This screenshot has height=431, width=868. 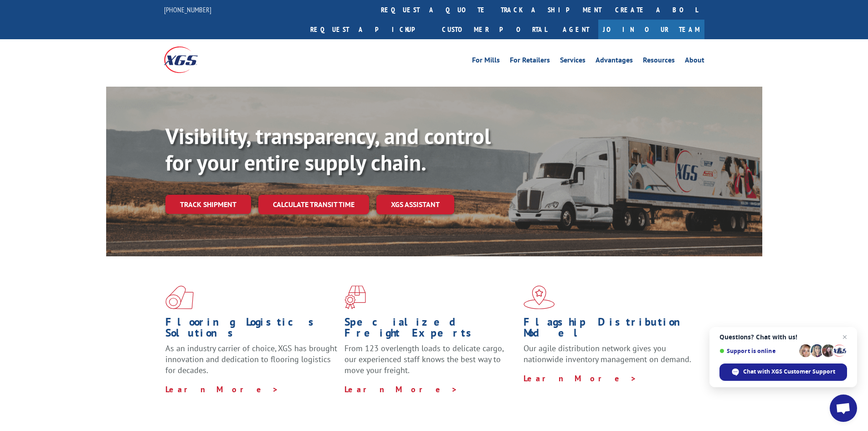 What do you see at coordinates (180, 297) in the screenshot?
I see `img: xgs-icon-total-supply-chain-intelligence-red` at bounding box center [180, 297].